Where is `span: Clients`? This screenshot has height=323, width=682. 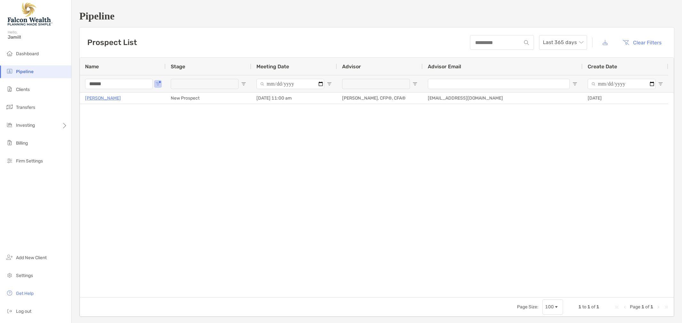
span: Clients is located at coordinates (23, 90).